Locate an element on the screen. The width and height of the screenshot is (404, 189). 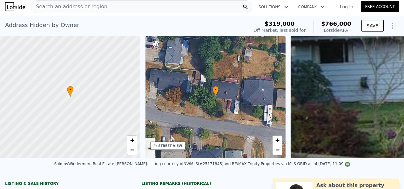
button: Solutions is located at coordinates (273, 7).